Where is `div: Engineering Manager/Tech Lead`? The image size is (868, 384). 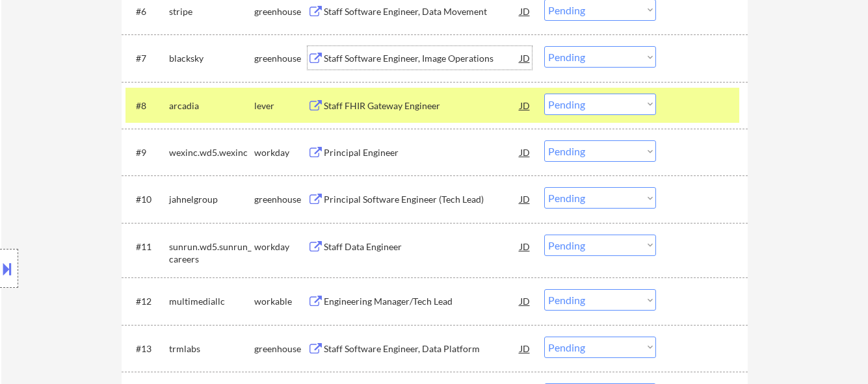
div: Engineering Manager/Tech Lead is located at coordinates (422, 302).